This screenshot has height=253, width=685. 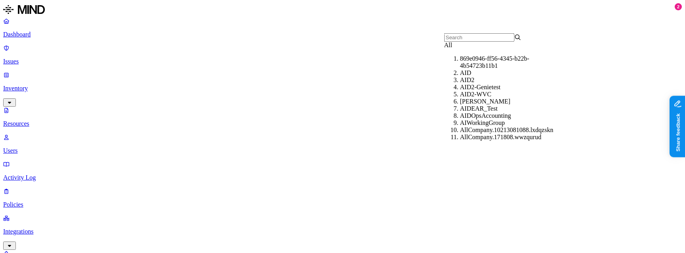 I want to click on p: Resources, so click(x=342, y=124).